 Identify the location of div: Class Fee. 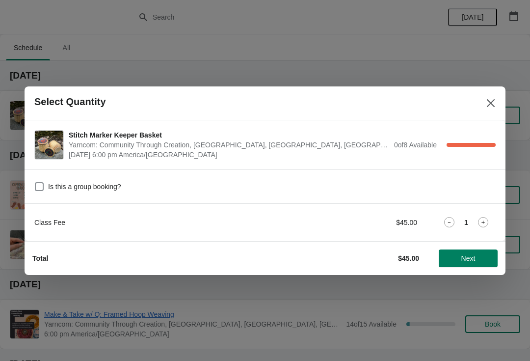
(170, 222).